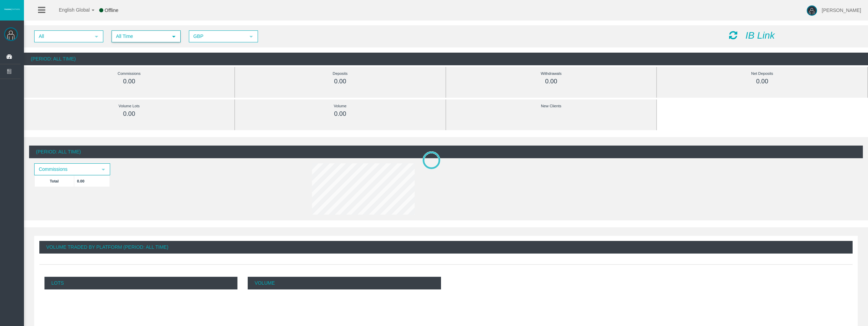 The image size is (868, 326). Describe the element at coordinates (129, 73) in the screenshot. I see `div: Commissions` at that location.